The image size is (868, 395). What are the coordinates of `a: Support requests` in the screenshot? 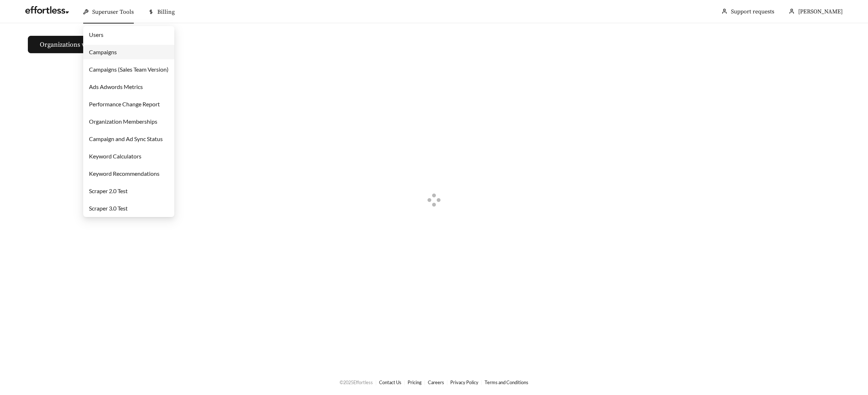 It's located at (753, 12).